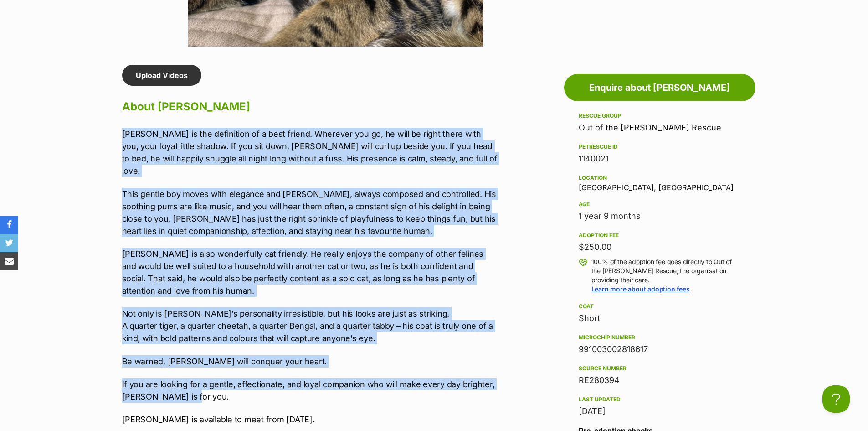 The image size is (868, 431). Describe the element at coordinates (660, 216) in the screenshot. I see `div: 1 year 9 months` at that location.